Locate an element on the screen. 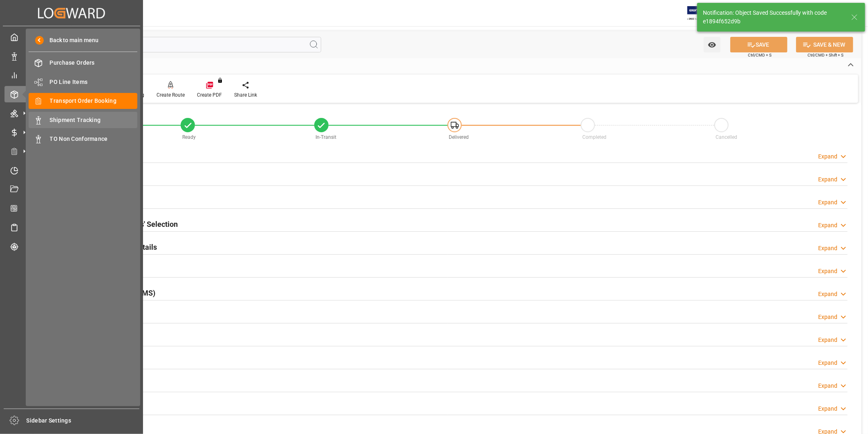 This screenshot has height=434, width=868. div: Notification: Object Saved Successfully with code e1894f652d9b is located at coordinates (773, 17).